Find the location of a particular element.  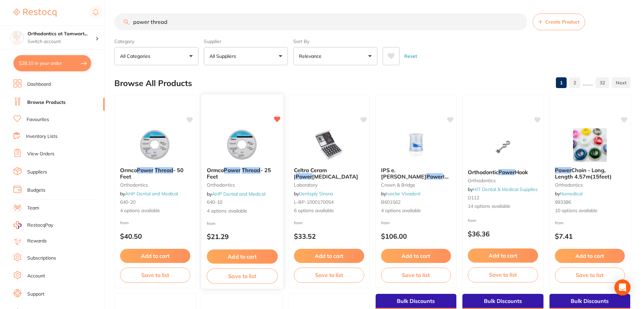

a: Ivoclar Vivadent is located at coordinates (403, 194).